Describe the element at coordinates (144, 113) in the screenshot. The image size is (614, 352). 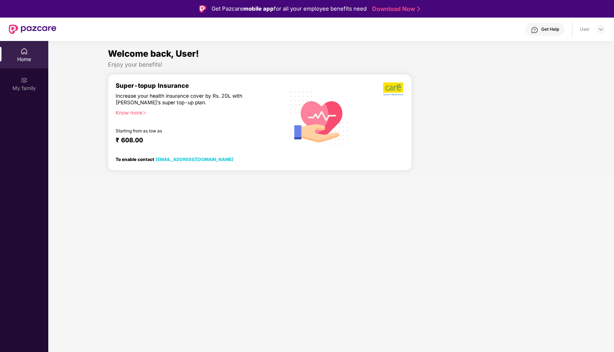
I see `span: right` at that location.